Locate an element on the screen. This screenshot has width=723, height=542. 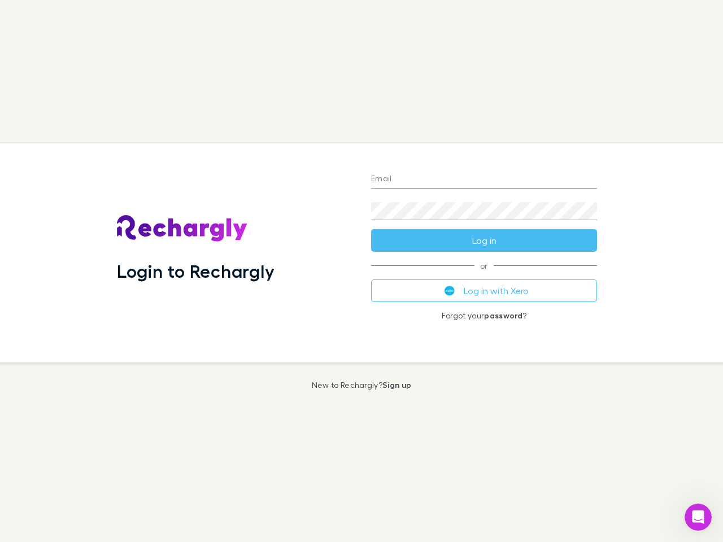
img: Rechargly's Logo is located at coordinates (182, 229).